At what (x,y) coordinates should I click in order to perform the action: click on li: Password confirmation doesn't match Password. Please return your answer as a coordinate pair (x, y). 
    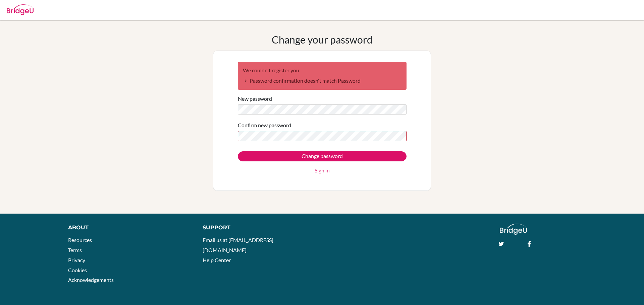
    Looking at the image, I should click on (322, 81).